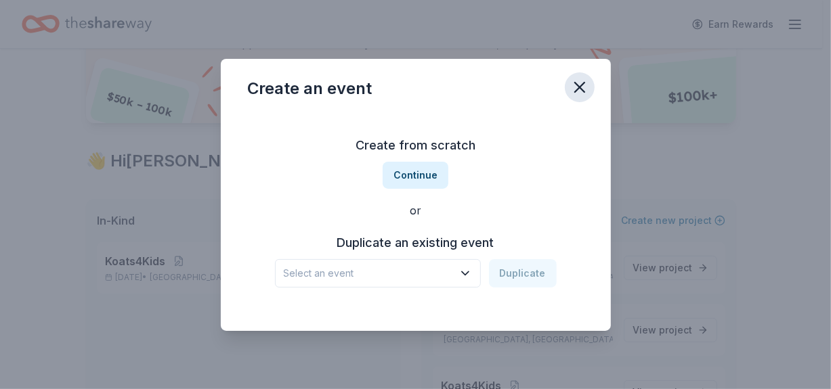 The height and width of the screenshot is (389, 831). What do you see at coordinates (368, 274) in the screenshot?
I see `span: Select an event` at bounding box center [368, 274].